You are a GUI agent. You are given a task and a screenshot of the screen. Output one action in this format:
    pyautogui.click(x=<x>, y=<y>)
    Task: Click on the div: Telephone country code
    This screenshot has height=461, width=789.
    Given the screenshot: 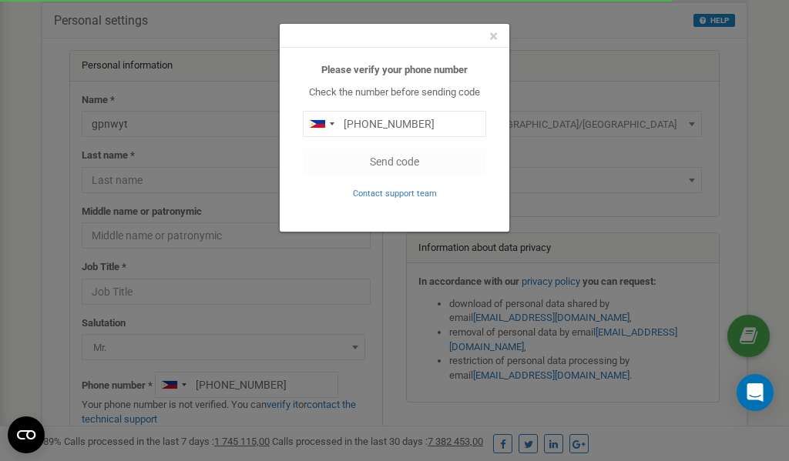 What is the action you would take?
    pyautogui.click(x=321, y=124)
    